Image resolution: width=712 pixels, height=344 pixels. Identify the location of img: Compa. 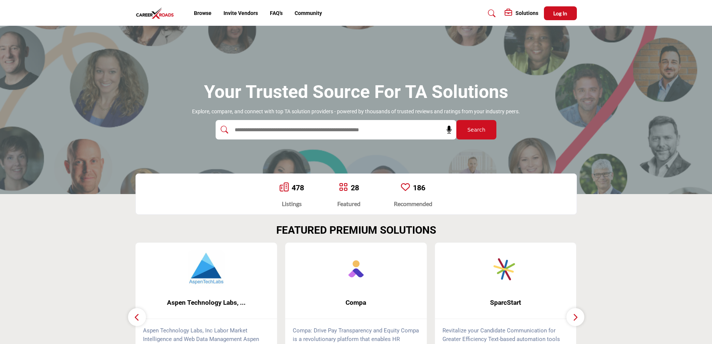
(356, 269).